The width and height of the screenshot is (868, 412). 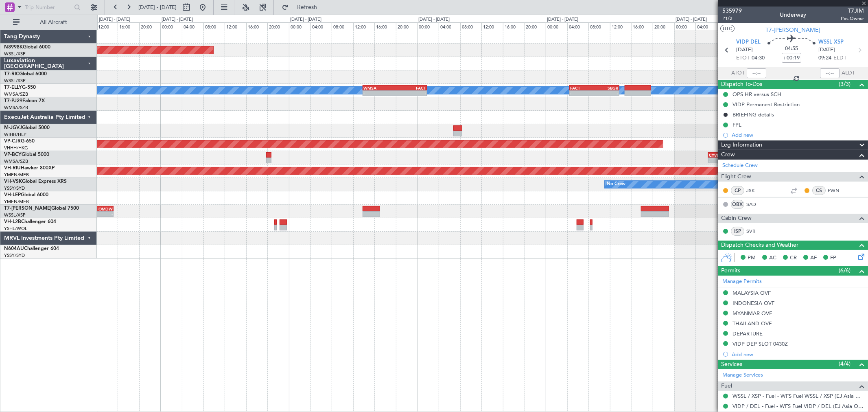 I want to click on span: VP-CJR, so click(x=13, y=142).